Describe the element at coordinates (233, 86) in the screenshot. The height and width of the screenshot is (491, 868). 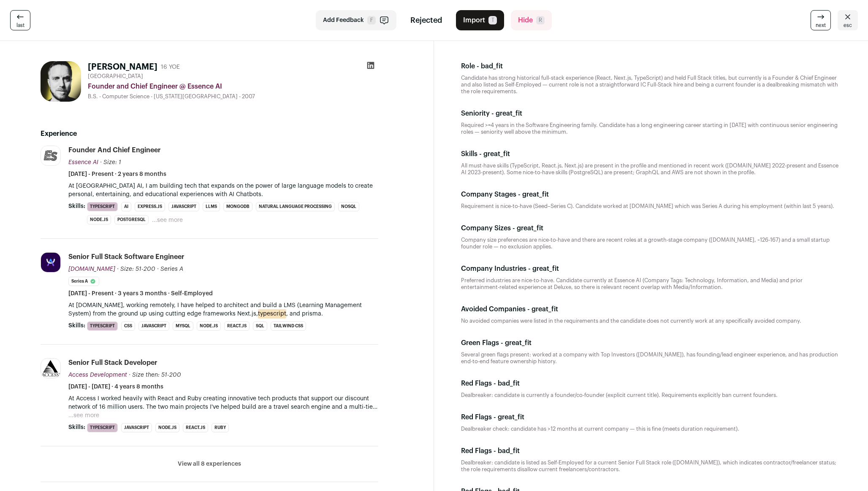
I see `div: Founder and Chief Engineer @ Essence AI` at that location.